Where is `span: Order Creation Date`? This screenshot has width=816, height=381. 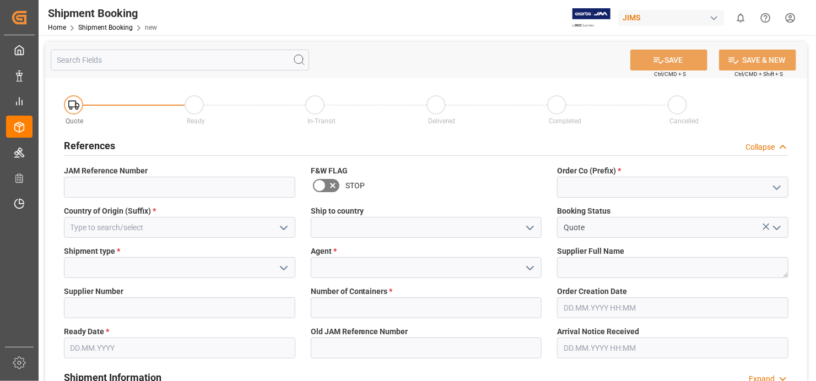 span: Order Creation Date is located at coordinates (592, 292).